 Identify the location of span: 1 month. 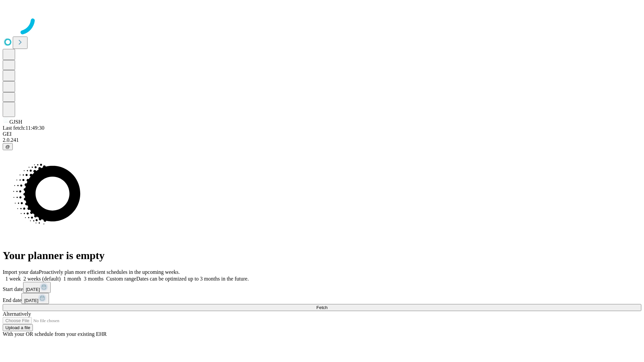
(73, 279).